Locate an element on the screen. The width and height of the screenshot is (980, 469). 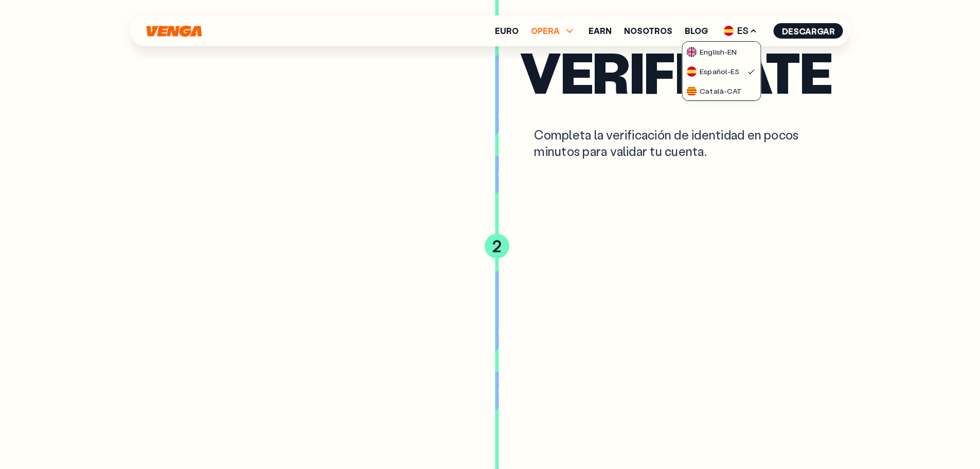
img: phone is located at coordinates (343, 240).